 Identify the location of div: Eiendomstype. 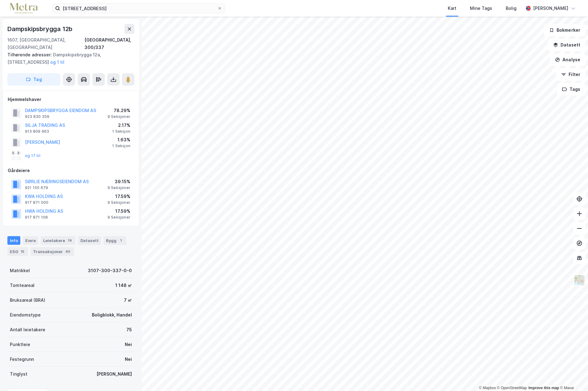
(25, 315).